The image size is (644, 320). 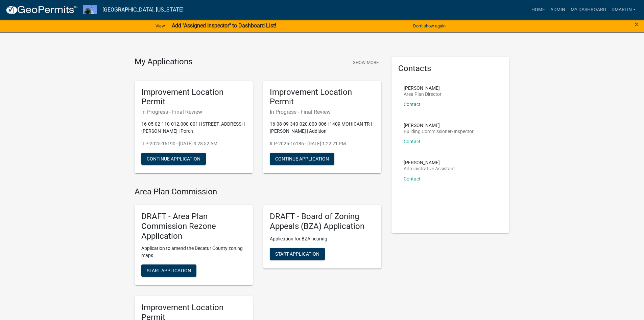 I want to click on button: Close, so click(x=637, y=24).